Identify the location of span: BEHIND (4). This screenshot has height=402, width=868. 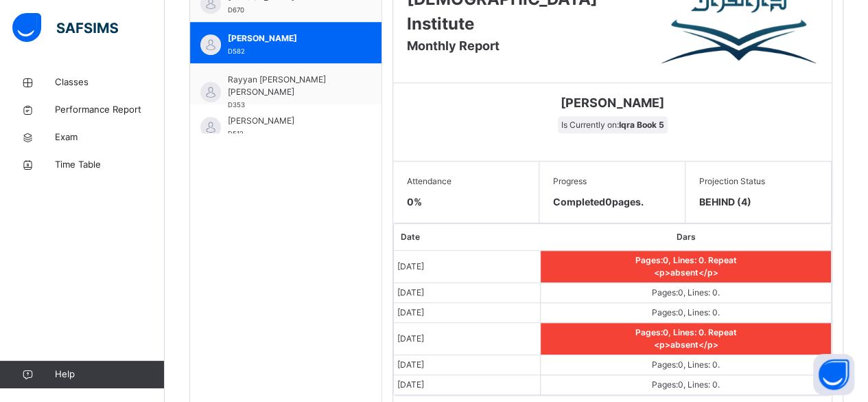
(758, 201).